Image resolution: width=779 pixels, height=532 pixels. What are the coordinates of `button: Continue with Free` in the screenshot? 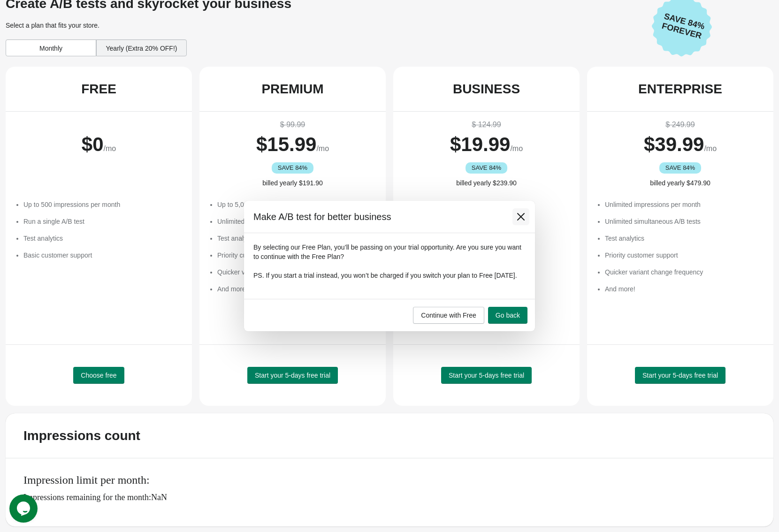 It's located at (449, 316).